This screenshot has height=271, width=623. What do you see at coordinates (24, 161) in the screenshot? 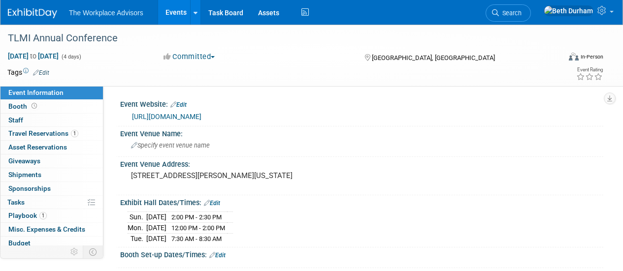
I see `span: Giveaways` at bounding box center [24, 161].